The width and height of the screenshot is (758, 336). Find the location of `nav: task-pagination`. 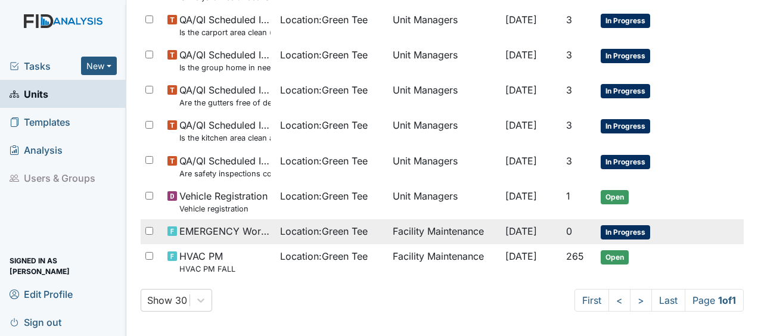

nav: task-pagination is located at coordinates (659, 300).